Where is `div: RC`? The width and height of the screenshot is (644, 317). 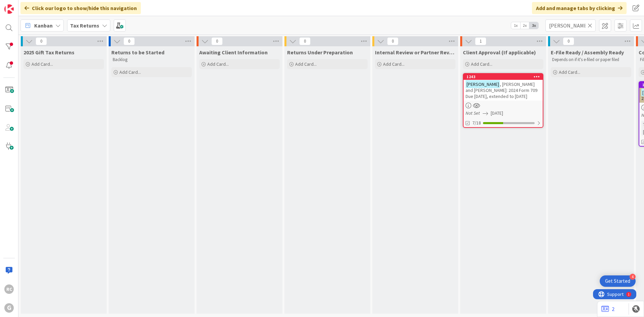 div: RC is located at coordinates (9, 289).